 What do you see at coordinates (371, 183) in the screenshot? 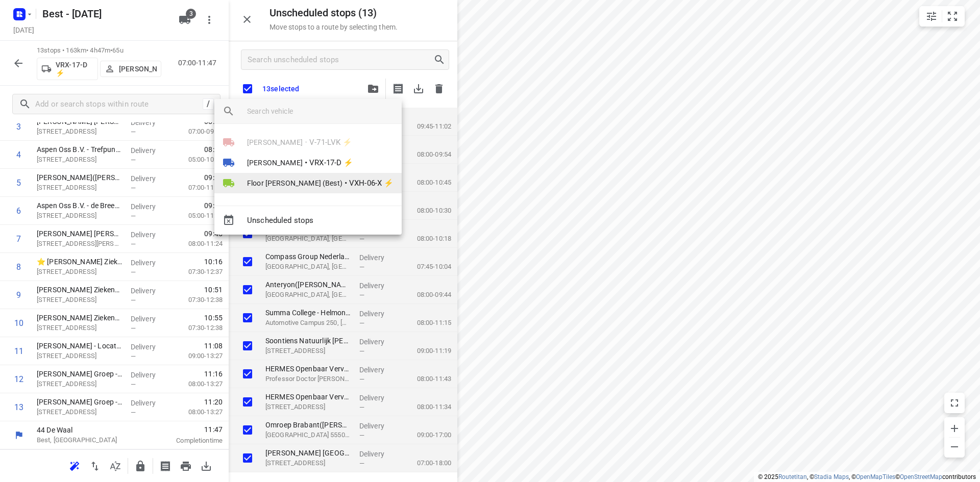
I see `span: VXH-06-X ⚡` at bounding box center [371, 183].